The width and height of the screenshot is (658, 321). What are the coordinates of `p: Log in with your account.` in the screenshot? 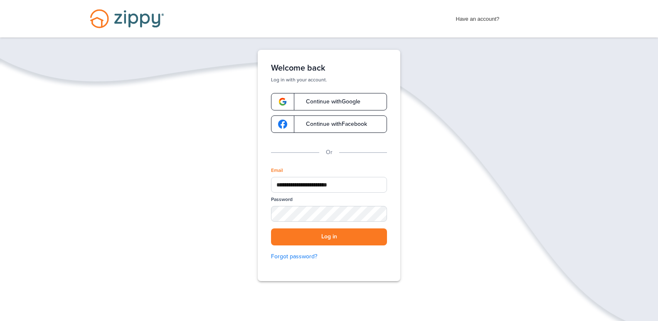 It's located at (329, 80).